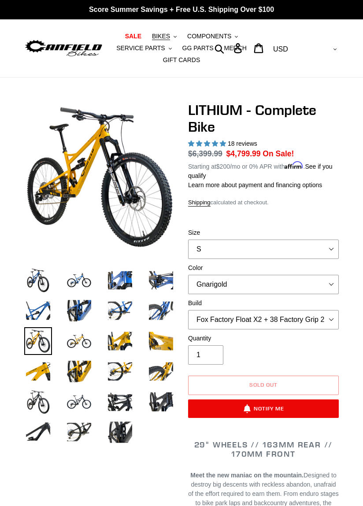  What do you see at coordinates (278, 154) in the screenshot?
I see `span: On Sale!` at bounding box center [278, 154].